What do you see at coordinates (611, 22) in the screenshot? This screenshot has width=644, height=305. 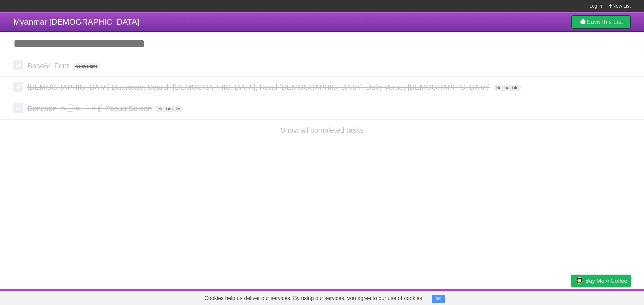 I see `b: This List` at bounding box center [611, 22].